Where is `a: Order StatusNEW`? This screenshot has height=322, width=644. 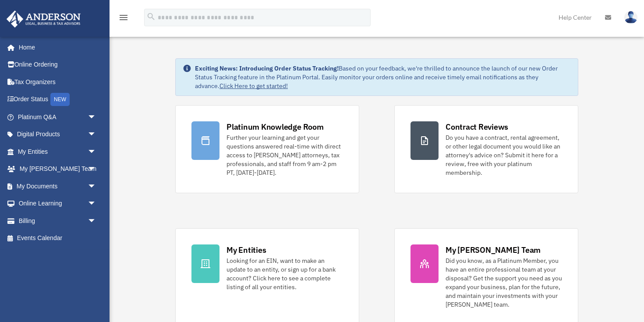
a: Order StatusNEW is located at coordinates (58, 100).